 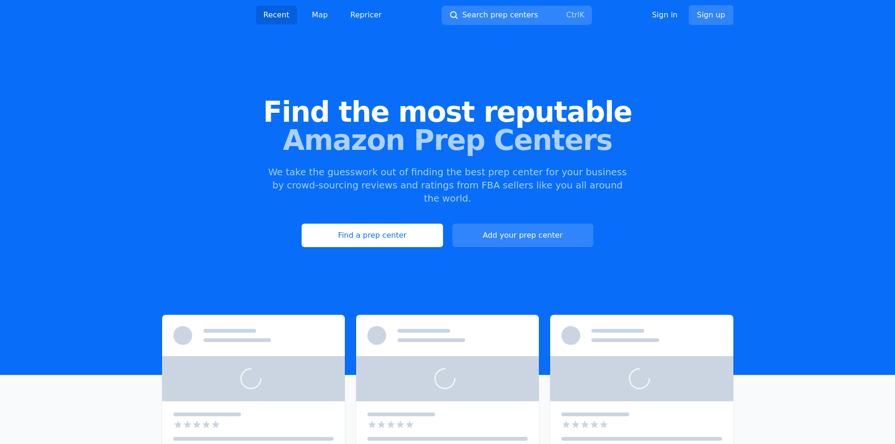 What do you see at coordinates (573, 15) in the screenshot?
I see `kbd: Ctrl` at bounding box center [573, 15].